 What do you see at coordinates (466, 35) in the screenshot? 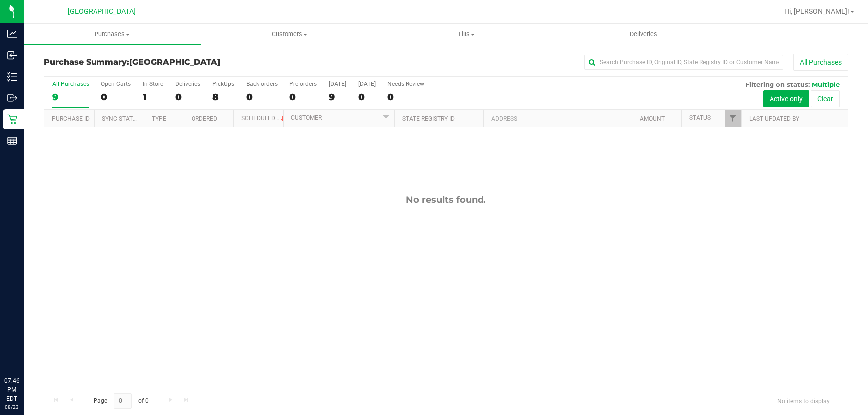
I see `span: Tills` at bounding box center [466, 35].